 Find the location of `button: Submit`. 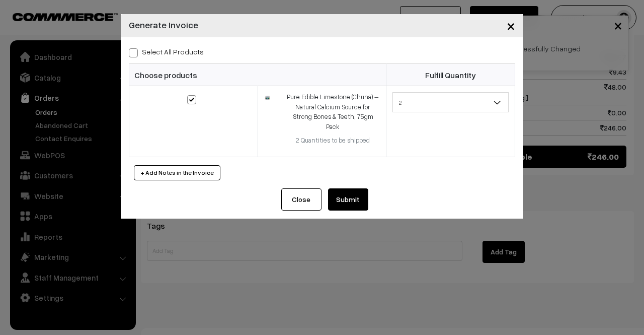

button: Submit is located at coordinates (348, 199).